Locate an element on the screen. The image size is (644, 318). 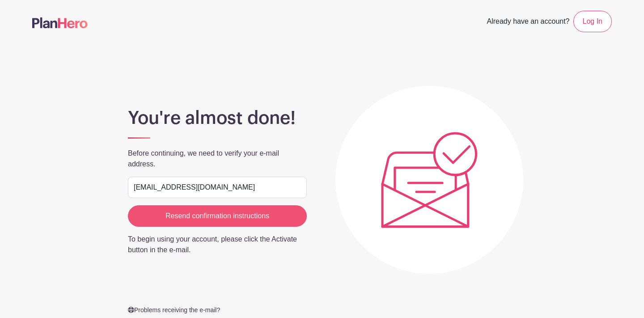
img: logo-507f7623f17ff9eddc593b1ce0a138ce2505c220e1c5a4e2b4648c50719b7d32.svg is located at coordinates (60, 22).